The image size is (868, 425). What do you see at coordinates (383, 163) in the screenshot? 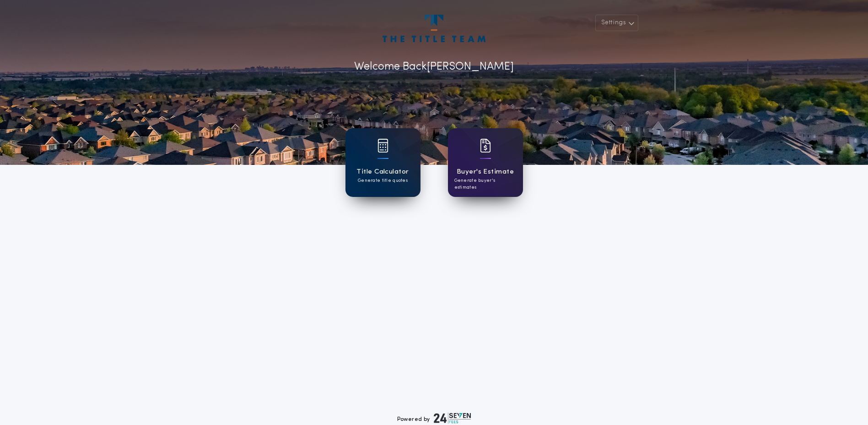
I see `a: card iconTitle CalculatorGenerate title quotes` at bounding box center [383, 163].